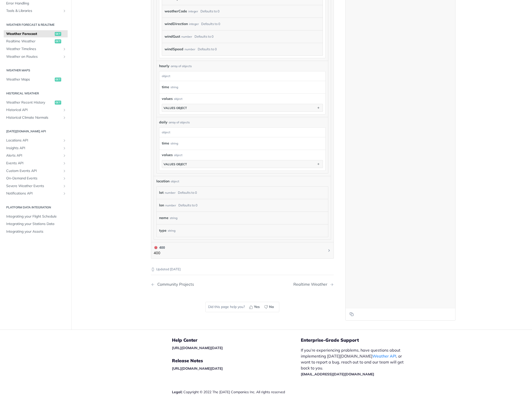  What do you see at coordinates (34, 56) in the screenshot?
I see `span: Weather on Routes` at bounding box center [34, 56].